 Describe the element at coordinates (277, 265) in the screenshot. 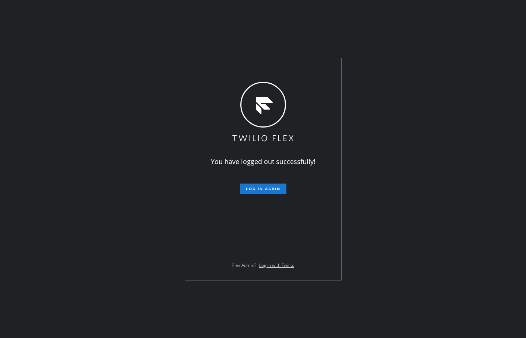

I see `a: Log in with Twilio.` at that location.